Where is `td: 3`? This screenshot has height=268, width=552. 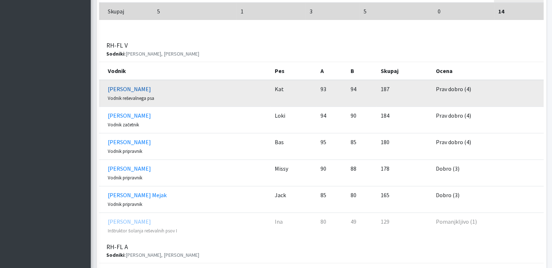 td: 3 is located at coordinates (332, 11).